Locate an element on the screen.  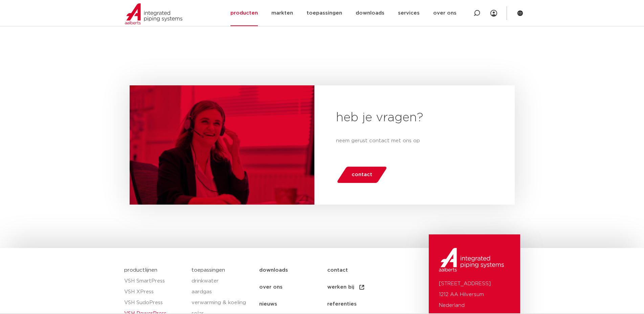
a: VSH XPress is located at coordinates (155, 292).